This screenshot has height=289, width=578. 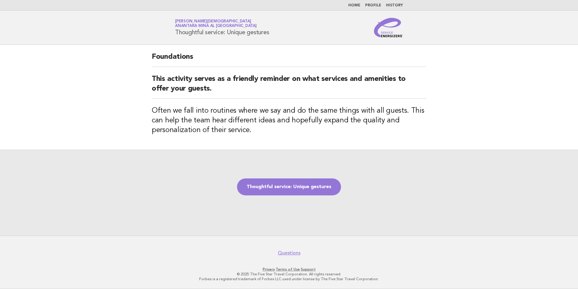 I want to click on img: Service Energizers, so click(x=389, y=28).